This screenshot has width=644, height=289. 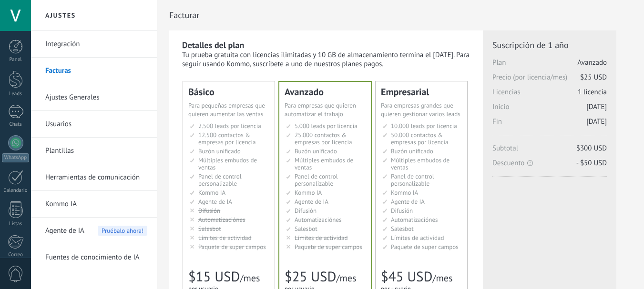 What do you see at coordinates (123, 230) in the screenshot?
I see `span: Pruébalo ahora!` at bounding box center [123, 230].